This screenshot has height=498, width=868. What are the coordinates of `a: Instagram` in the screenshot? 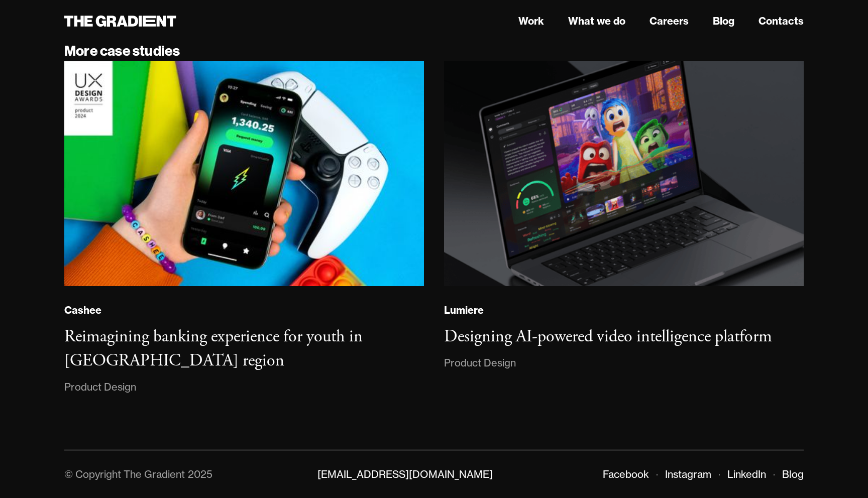 It's located at (688, 474).